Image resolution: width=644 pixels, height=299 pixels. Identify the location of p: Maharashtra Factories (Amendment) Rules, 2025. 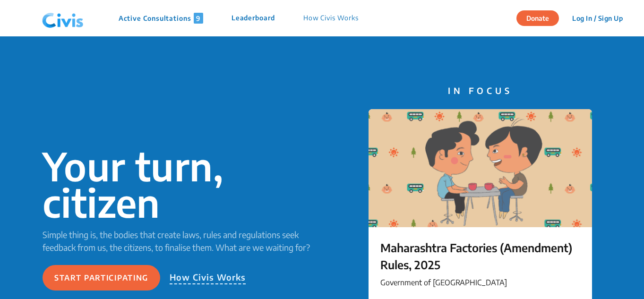
(480, 256).